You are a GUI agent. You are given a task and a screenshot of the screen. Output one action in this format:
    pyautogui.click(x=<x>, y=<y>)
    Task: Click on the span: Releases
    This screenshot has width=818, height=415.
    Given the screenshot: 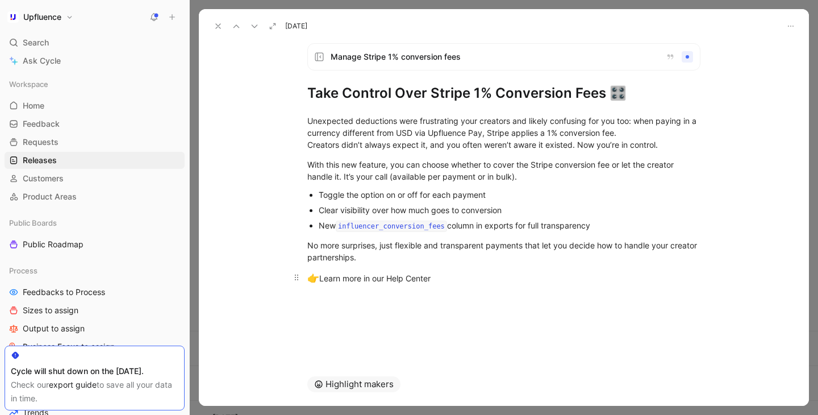 What is the action you would take?
    pyautogui.click(x=40, y=160)
    